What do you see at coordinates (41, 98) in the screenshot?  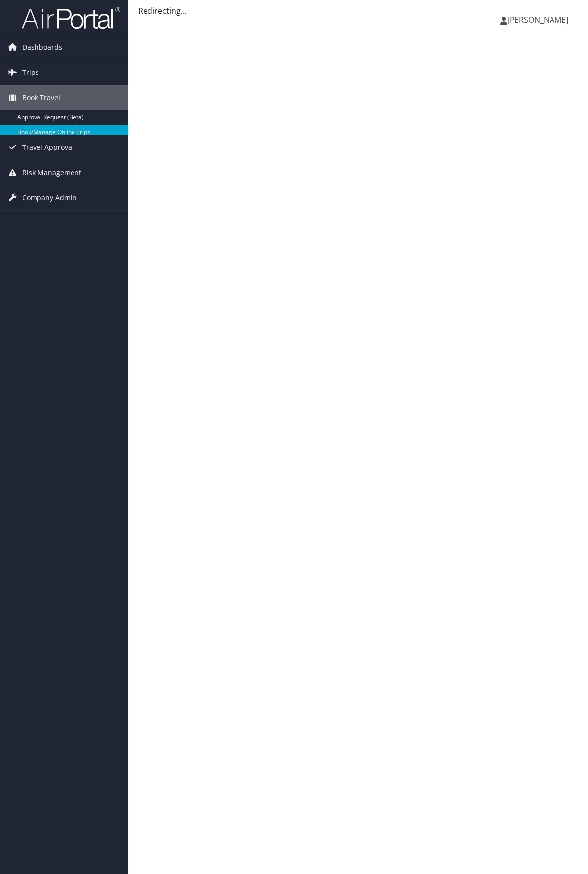 I see `span: Book Travel` at bounding box center [41, 98].